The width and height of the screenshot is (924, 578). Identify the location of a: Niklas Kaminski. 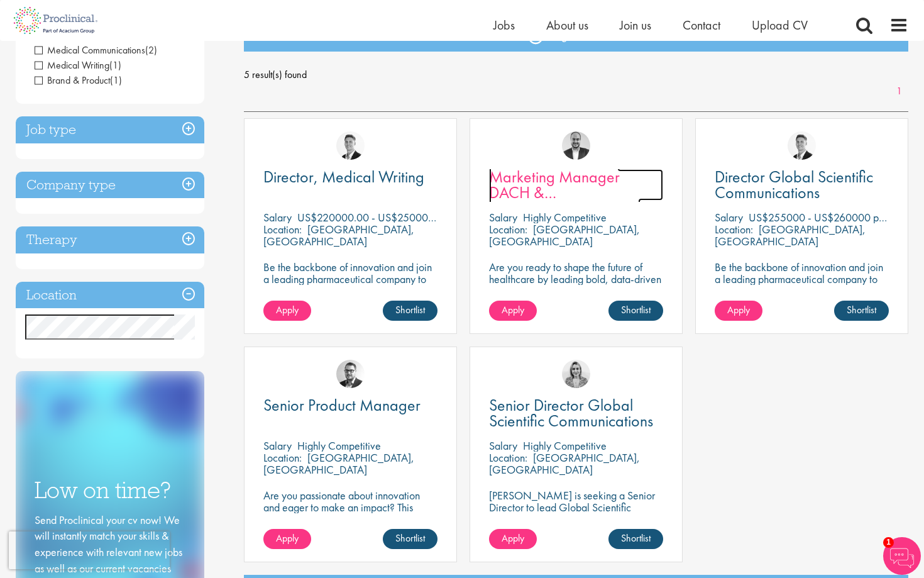
(350, 374).